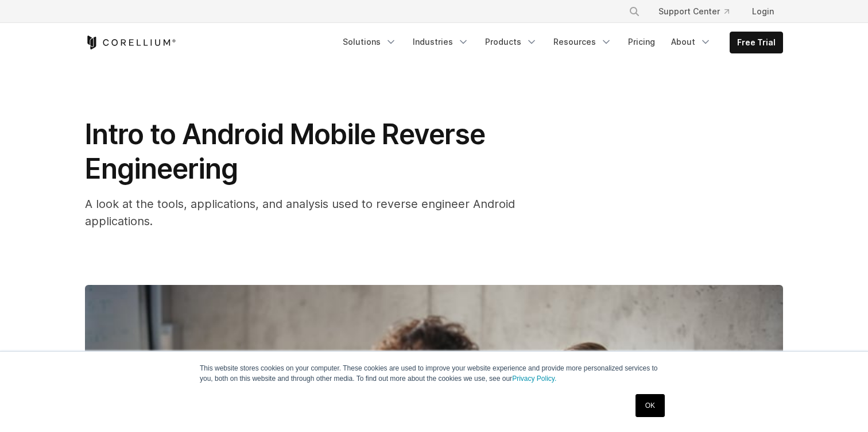 The image size is (868, 432). Describe the element at coordinates (634, 11) in the screenshot. I see `button: Search` at that location.